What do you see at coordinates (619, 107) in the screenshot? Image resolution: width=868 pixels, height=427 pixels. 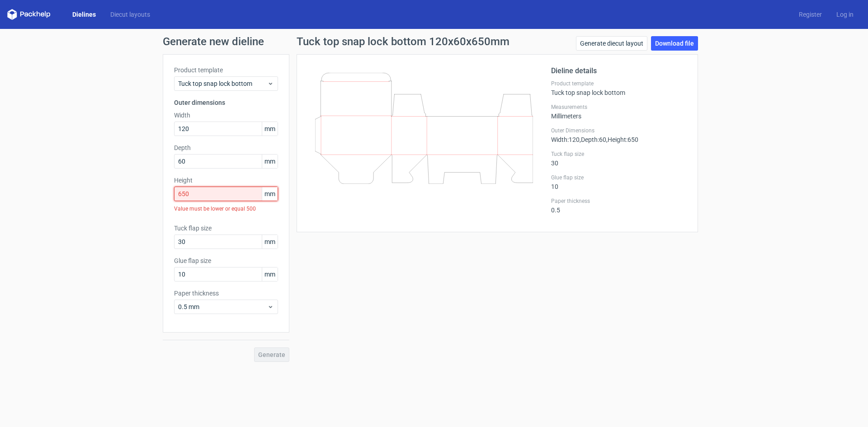 I see `label: Measurements` at bounding box center [619, 107].